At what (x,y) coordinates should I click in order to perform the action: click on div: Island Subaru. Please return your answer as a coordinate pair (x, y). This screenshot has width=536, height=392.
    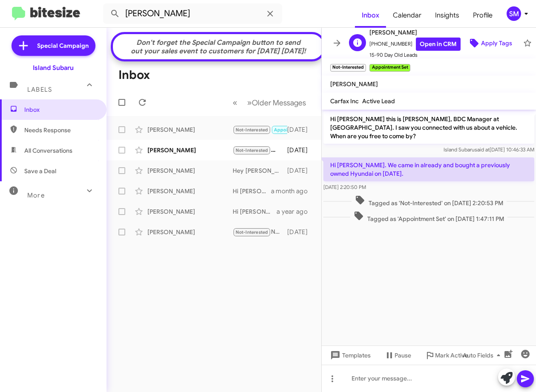
    Looking at the image, I should click on (53, 67).